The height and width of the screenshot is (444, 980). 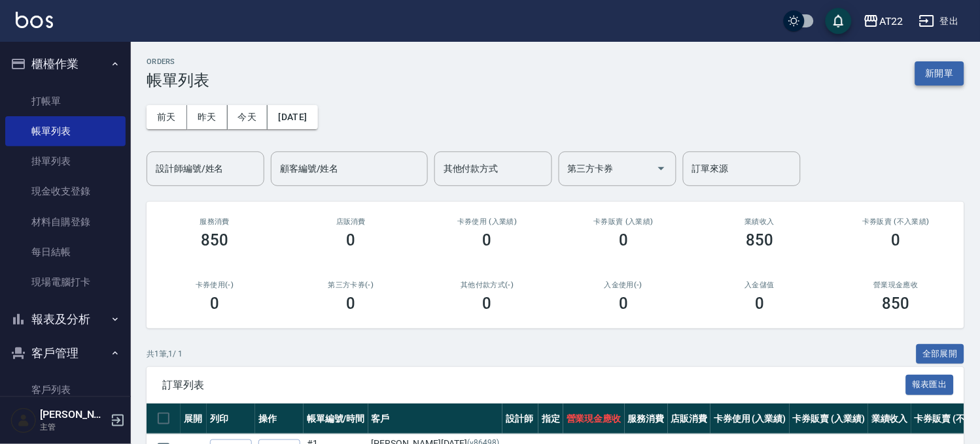 What do you see at coordinates (214, 222) in the screenshot?
I see `h3: 服務消費` at bounding box center [214, 222].